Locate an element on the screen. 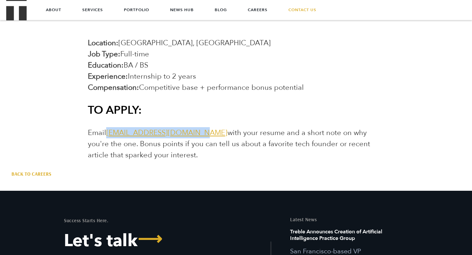 This screenshot has width=472, height=255. span: BA / BS is located at coordinates (136, 65).